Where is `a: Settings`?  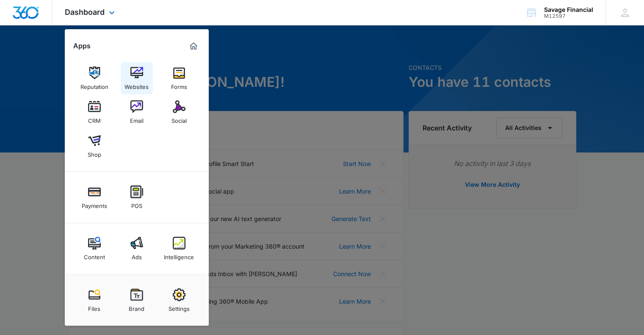 a: Settings is located at coordinates (179, 300).